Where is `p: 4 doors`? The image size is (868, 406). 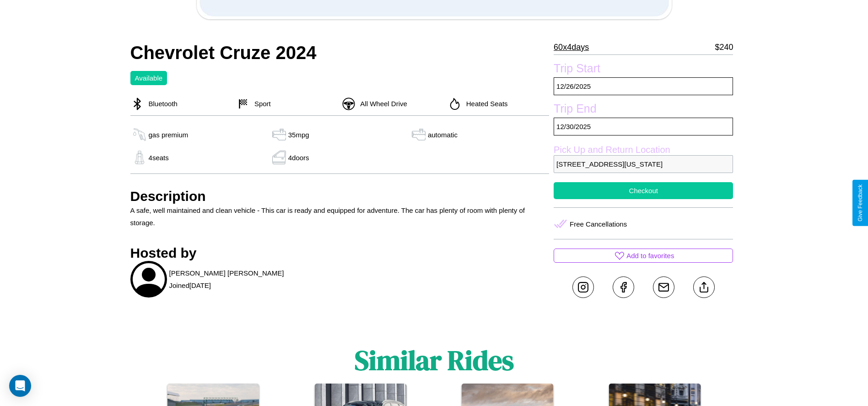 p: 4 doors is located at coordinates (299, 158).